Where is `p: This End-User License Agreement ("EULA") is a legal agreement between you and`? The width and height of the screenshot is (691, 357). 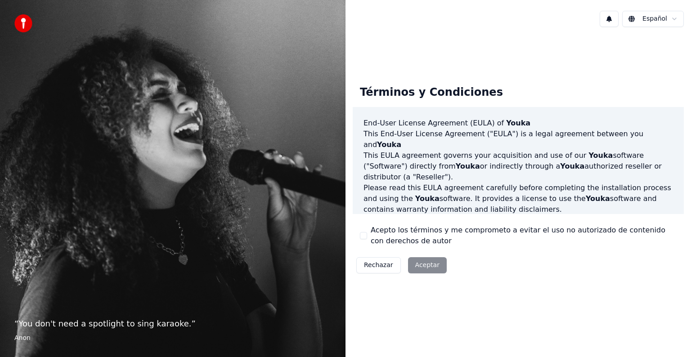
p: This End-User License Agreement ("EULA") is a legal agreement between you and is located at coordinates (518, 139).